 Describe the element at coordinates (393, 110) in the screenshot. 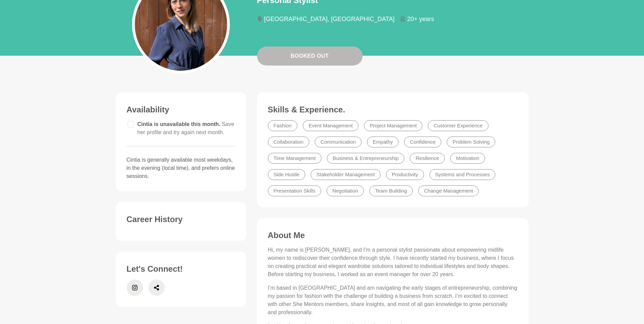

I see `h3: Skills & Experience.` at that location.